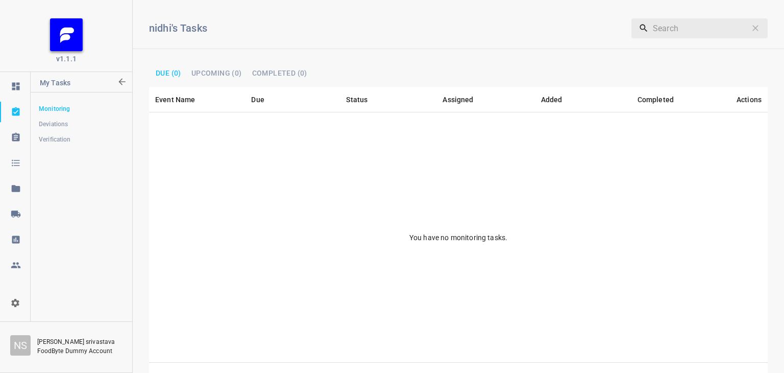 The height and width of the screenshot is (373, 784). What do you see at coordinates (350, 28) in the screenshot?
I see `h6: nidhi's Tasks` at bounding box center [350, 28].